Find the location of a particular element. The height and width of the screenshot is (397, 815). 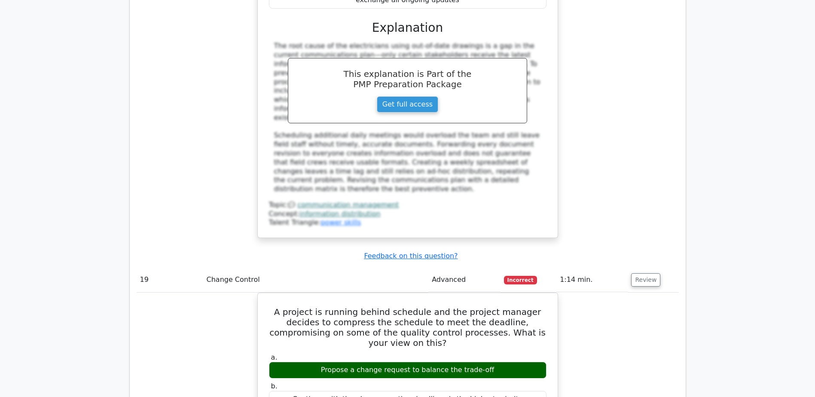

a: information distribution is located at coordinates (340, 213).